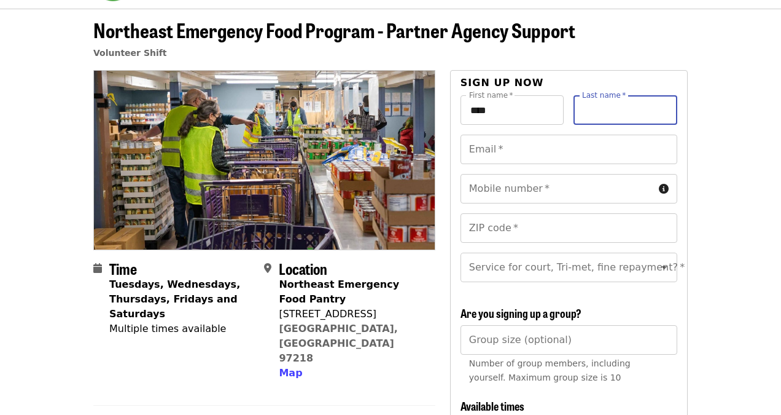 This screenshot has width=781, height=415. What do you see at coordinates (130, 53) in the screenshot?
I see `span: Volunteer Shift` at bounding box center [130, 53].